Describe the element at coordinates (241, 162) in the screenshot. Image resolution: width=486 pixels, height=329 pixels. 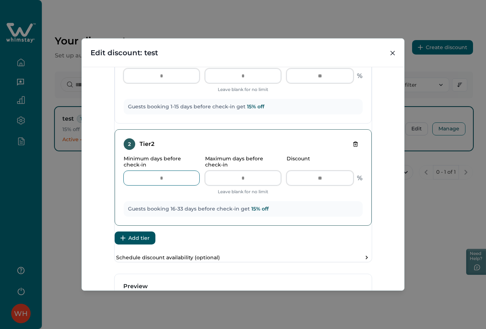
I see `p: Maximum days before check-in` at that location.